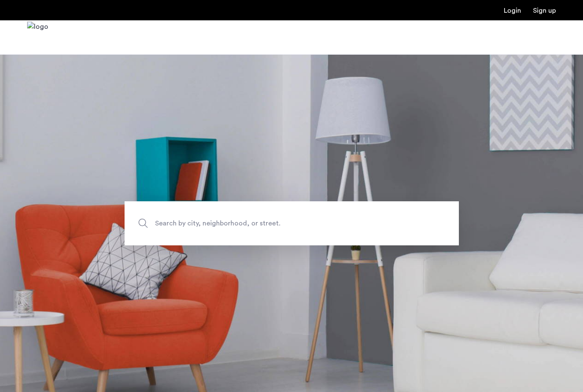  I want to click on span: Search by city, neighborhood, or street., so click(272, 223).